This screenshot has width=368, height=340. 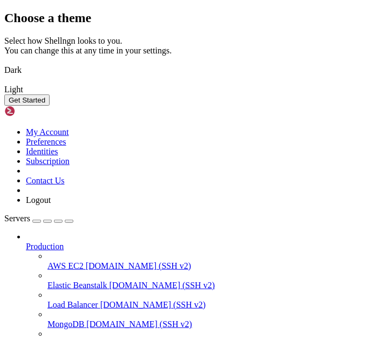 I want to click on button: Get Started, so click(x=27, y=100).